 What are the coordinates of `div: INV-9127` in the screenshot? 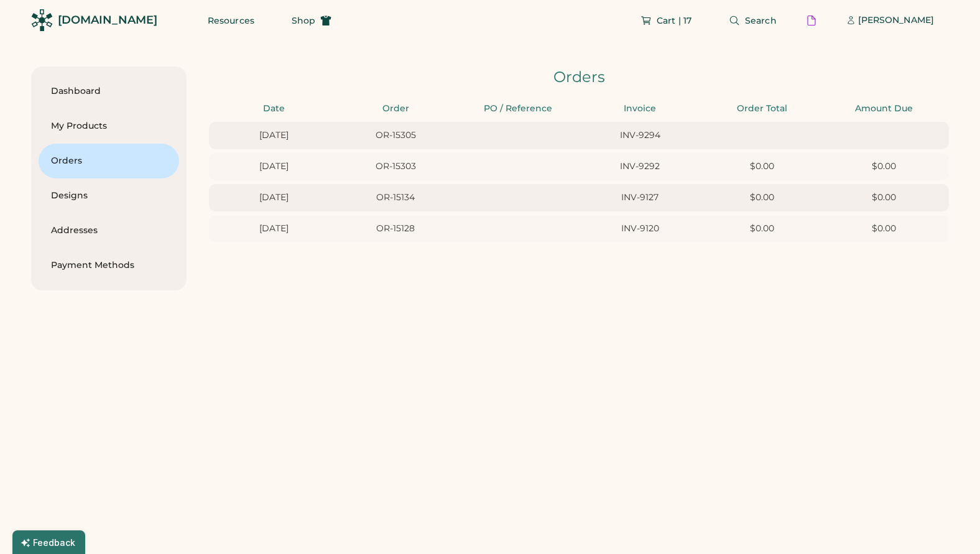 It's located at (640, 198).